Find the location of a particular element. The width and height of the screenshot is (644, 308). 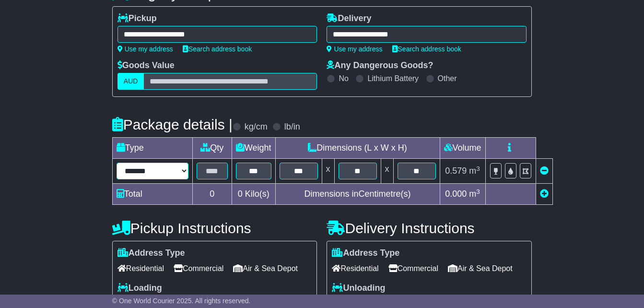

td: Total is located at coordinates (152, 194).